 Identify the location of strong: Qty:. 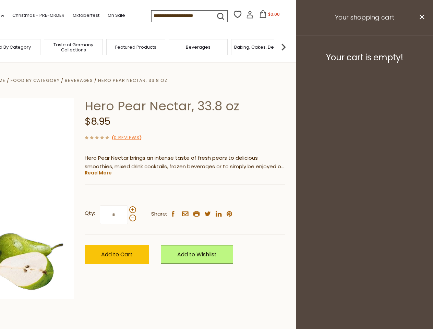
(90, 213).